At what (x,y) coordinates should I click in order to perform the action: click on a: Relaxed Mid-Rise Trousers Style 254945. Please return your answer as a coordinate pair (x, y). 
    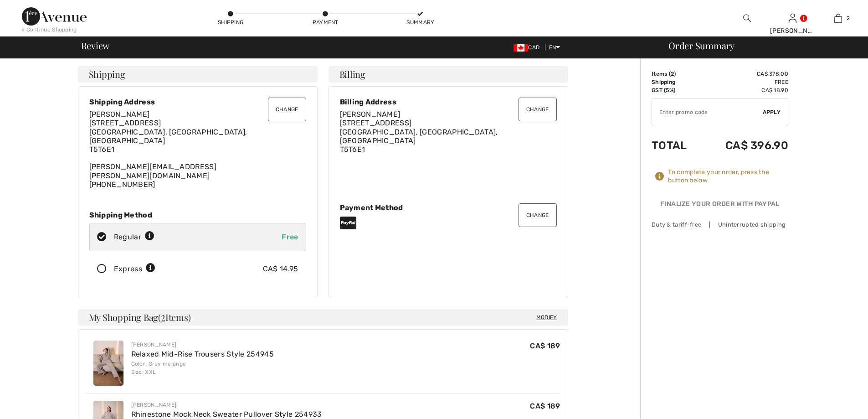
    Looking at the image, I should click on (202, 354).